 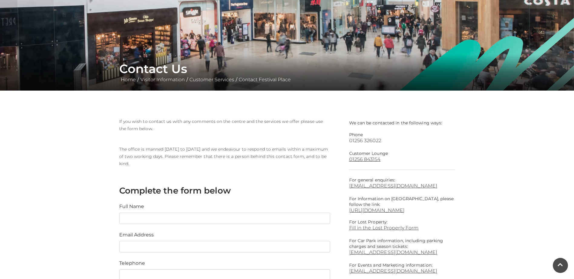 What do you see at coordinates (287, 69) in the screenshot?
I see `h1: Contact Us` at bounding box center [287, 69].